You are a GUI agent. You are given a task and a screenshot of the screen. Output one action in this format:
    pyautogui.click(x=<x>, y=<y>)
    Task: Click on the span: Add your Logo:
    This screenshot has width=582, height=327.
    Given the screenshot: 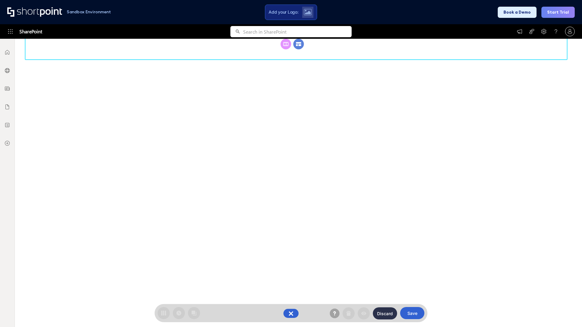 What is the action you would take?
    pyautogui.click(x=283, y=12)
    